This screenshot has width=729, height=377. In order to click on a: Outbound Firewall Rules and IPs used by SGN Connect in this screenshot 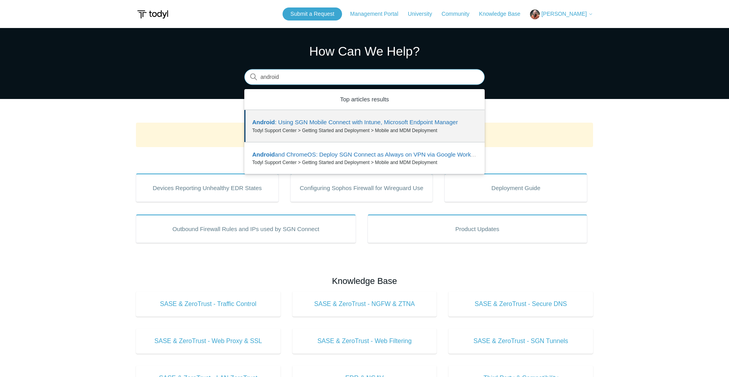, I will do `click(246, 229)`.